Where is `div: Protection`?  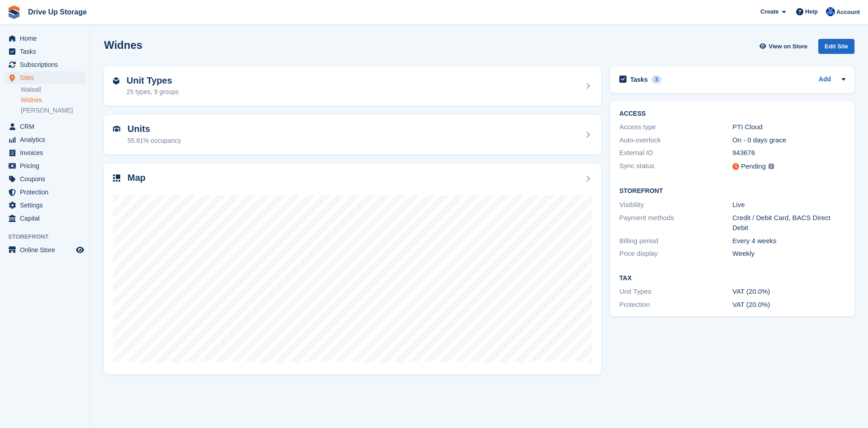
div: Protection is located at coordinates (676, 304).